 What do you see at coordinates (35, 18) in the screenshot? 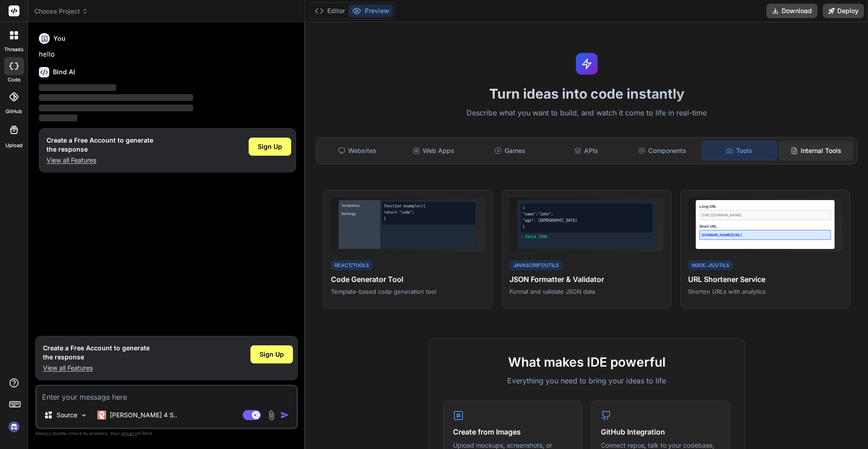
I see `div: v 4.0.25` at bounding box center [35, 18].